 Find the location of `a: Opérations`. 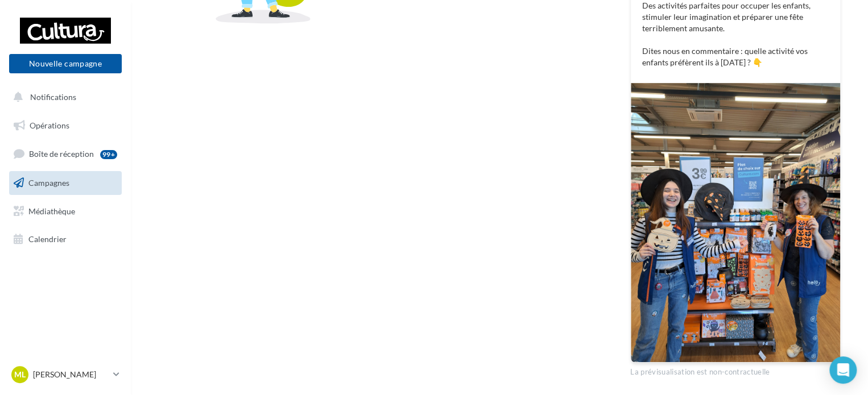

a: Opérations is located at coordinates (65, 125).